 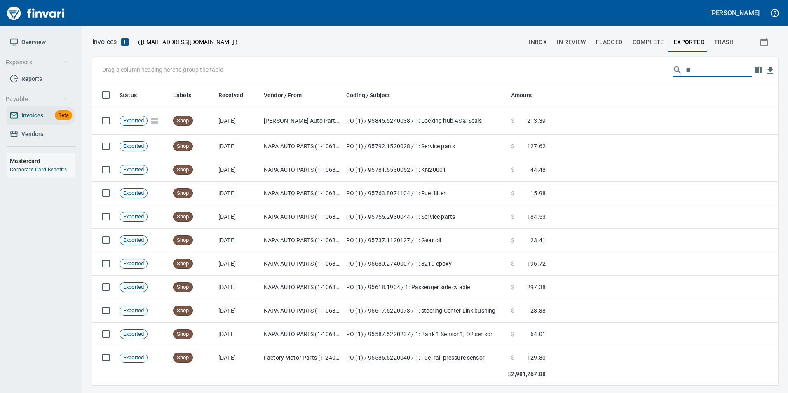 I want to click on td: PO (1) / 95587.5220237 / 1: Bank 1 Sensor 1, O2 sensor, so click(x=426, y=334).